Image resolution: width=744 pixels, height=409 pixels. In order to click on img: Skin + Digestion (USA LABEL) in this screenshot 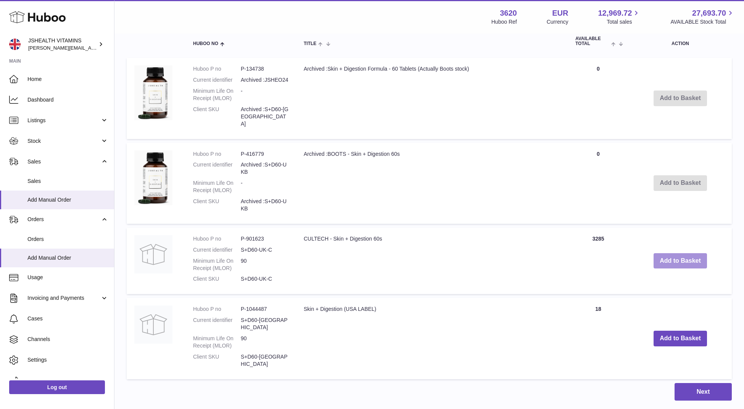, I will do `click(153, 325)`.